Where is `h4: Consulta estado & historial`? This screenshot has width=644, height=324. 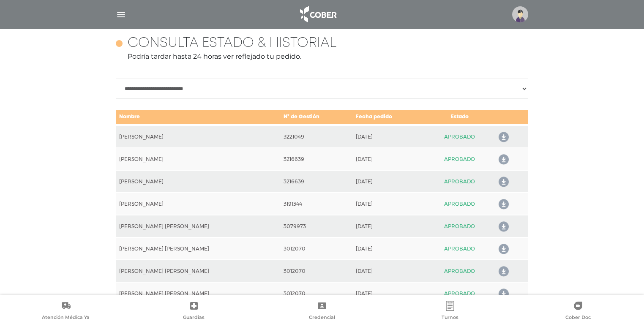
h4: Consulta estado & historial is located at coordinates (232, 44).